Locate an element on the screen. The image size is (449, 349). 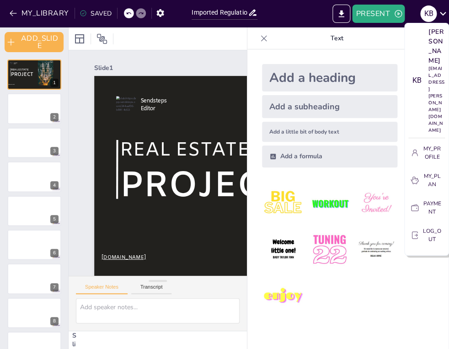
button: MY_PLAN is located at coordinates (427, 180).